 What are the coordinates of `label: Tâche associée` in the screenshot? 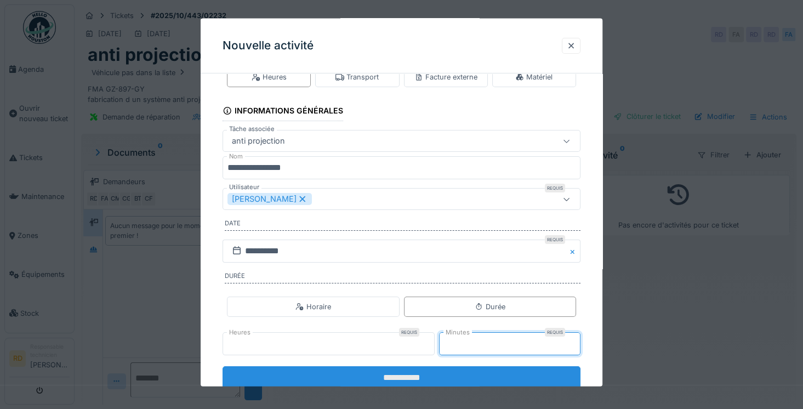 It's located at (252, 129).